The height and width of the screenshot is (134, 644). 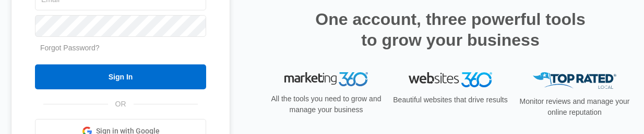 What do you see at coordinates (120, 104) in the screenshot?
I see `span: OR` at bounding box center [120, 104].